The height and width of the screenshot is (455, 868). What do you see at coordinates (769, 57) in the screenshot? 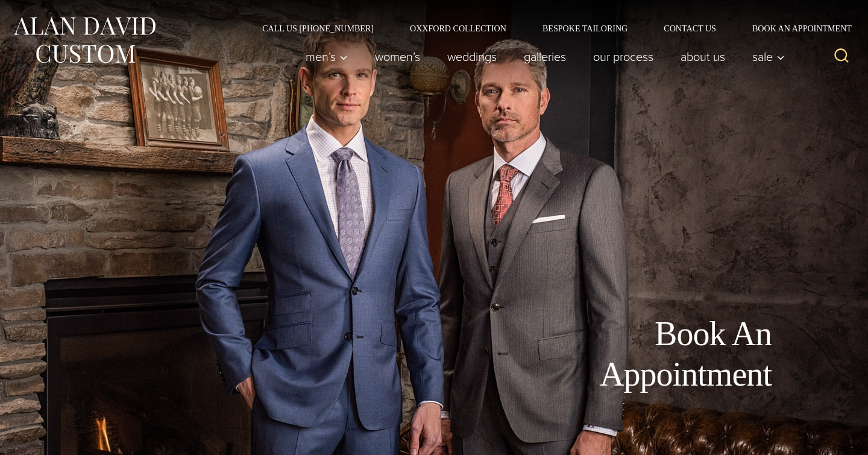
I see `span: Sale` at bounding box center [769, 57].